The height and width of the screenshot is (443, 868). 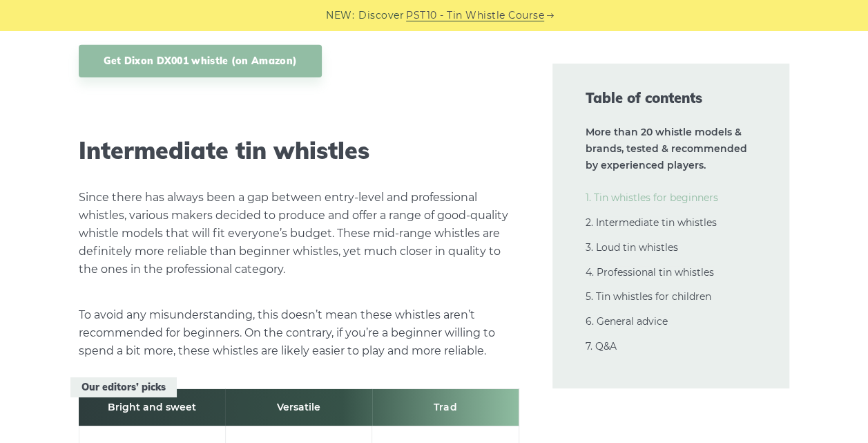 I want to click on a: 6. General advice, so click(x=626, y=321).